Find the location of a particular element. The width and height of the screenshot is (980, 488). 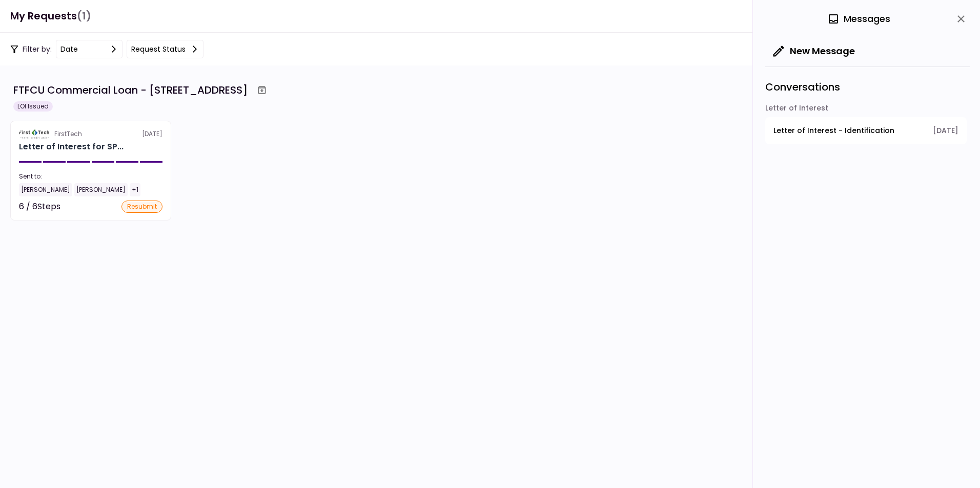

button: open-conversation is located at coordinates (866, 131).